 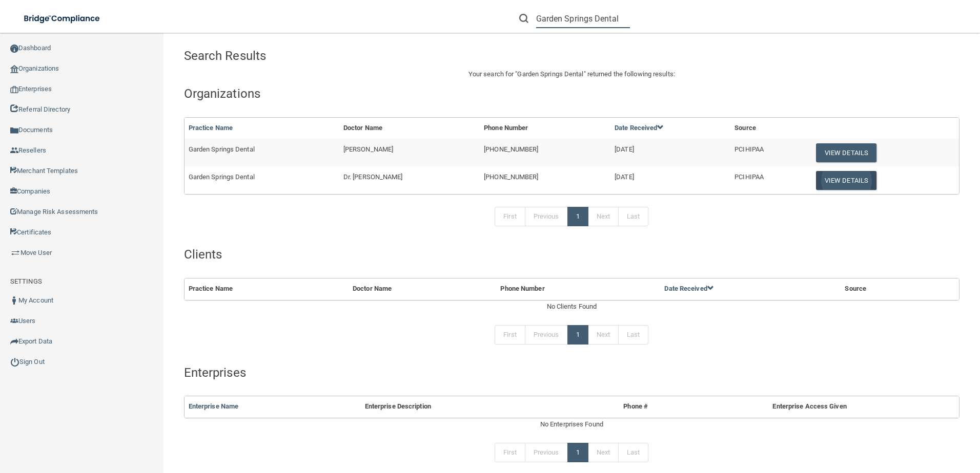 I want to click on img: bridge_compliance_login_screen.278c3ca4.svg, so click(x=63, y=19).